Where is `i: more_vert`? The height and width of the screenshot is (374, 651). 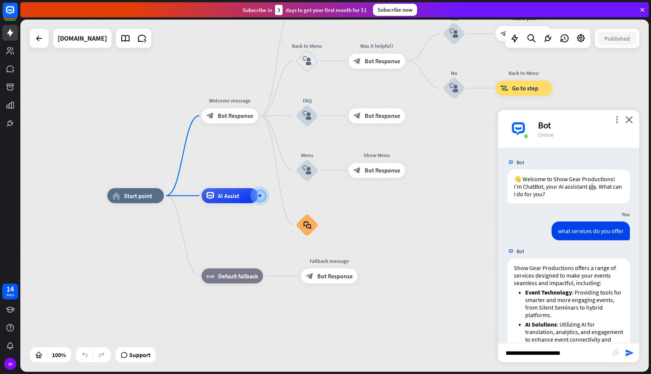
i: more_vert is located at coordinates (617, 119).